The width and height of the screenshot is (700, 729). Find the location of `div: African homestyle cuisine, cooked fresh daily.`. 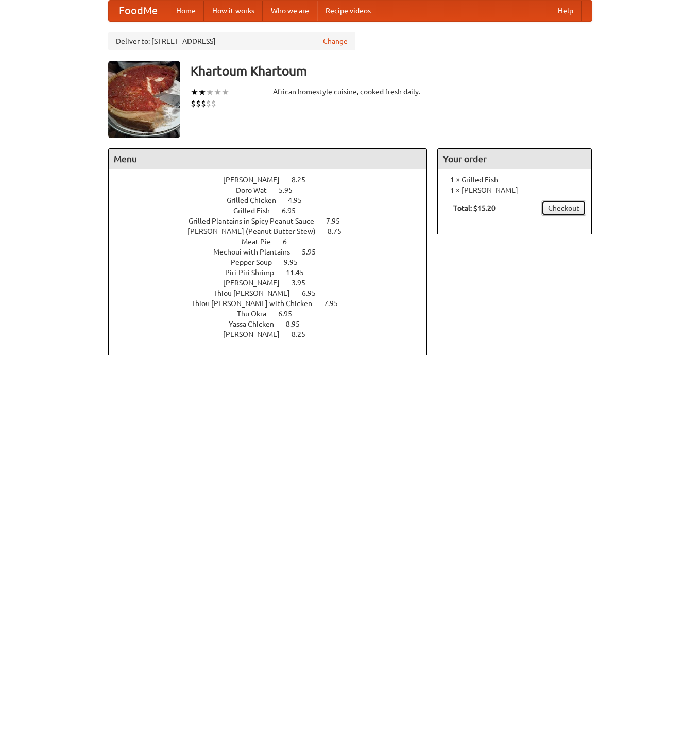

div: African homestyle cuisine, cooked fresh daily. is located at coordinates (351, 92).